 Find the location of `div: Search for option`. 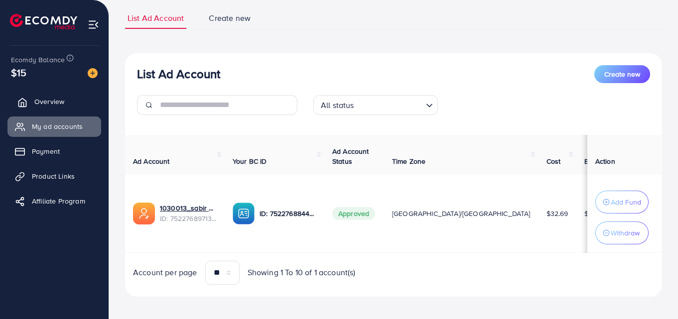

div: Search for option is located at coordinates (376, 105).